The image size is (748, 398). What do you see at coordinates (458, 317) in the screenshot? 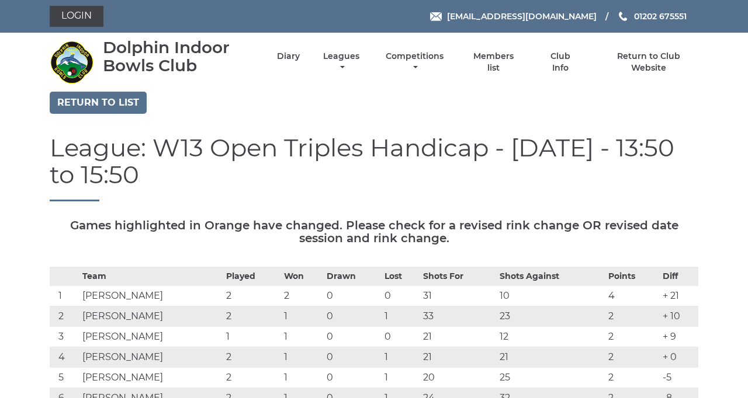
I see `td: 33` at bounding box center [458, 317].